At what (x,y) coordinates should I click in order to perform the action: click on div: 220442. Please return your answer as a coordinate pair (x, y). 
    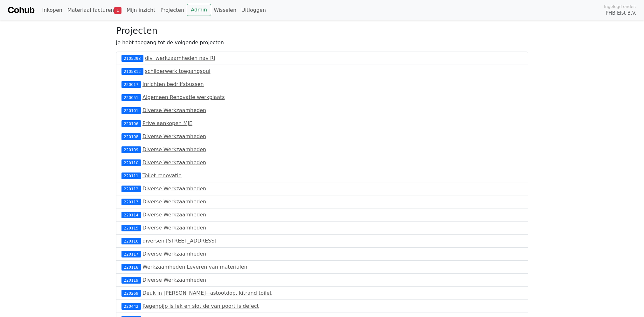
    Looking at the image, I should click on (131, 306).